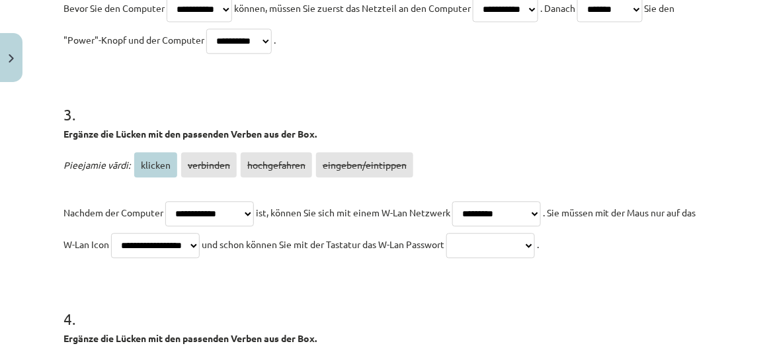  Describe the element at coordinates (384, 103) in the screenshot. I see `h1: 3 .` at that location.